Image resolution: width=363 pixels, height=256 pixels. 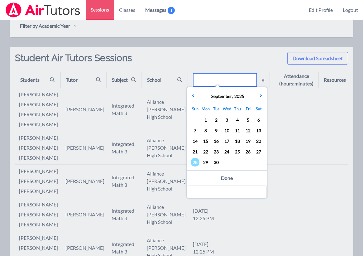 What do you see at coordinates (205, 141) in the screenshot?
I see `span: 15` at bounding box center [205, 141].